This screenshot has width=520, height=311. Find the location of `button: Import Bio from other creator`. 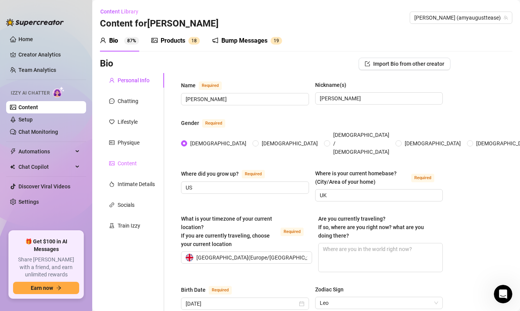

button: Import Bio from other creator is located at coordinates (405, 64).